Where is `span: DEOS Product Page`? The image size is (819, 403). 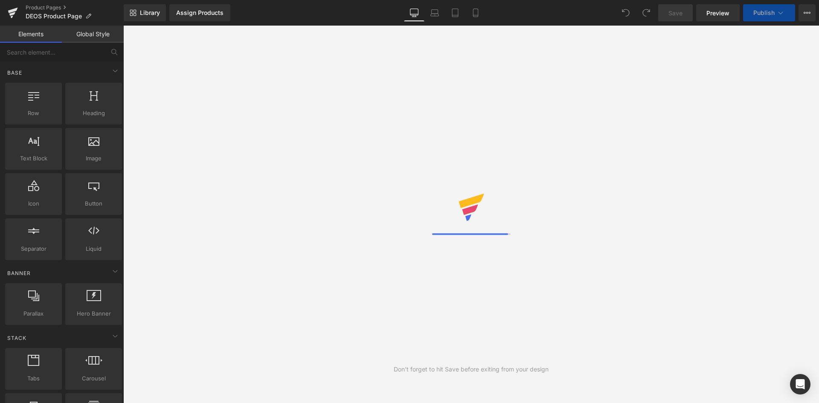 span: DEOS Product Page is located at coordinates (54, 16).